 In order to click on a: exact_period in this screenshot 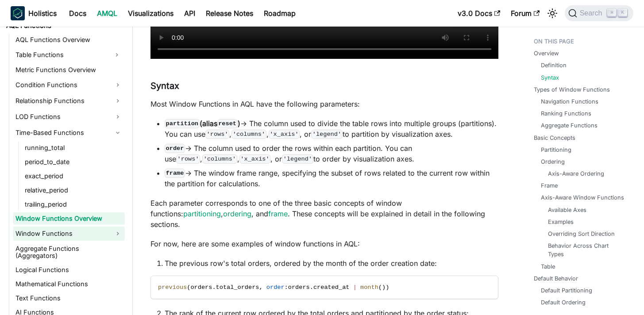, I will do `click(74, 176)`.